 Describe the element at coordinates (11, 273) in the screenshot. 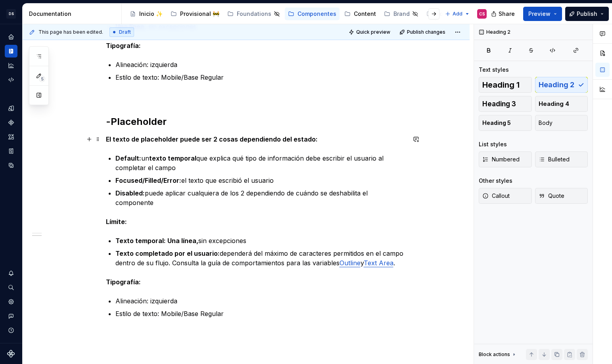

I see `button: Notifications` at that location.